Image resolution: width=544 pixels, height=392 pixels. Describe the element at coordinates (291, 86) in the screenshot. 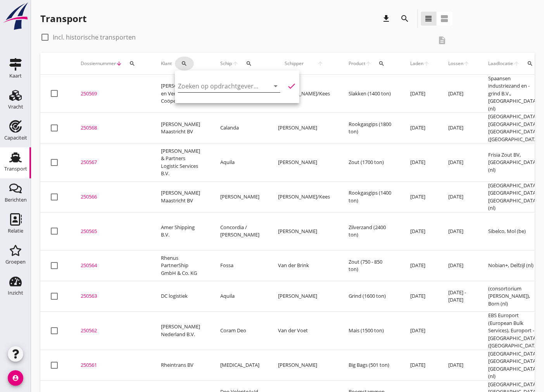

I see `i: check` at that location.